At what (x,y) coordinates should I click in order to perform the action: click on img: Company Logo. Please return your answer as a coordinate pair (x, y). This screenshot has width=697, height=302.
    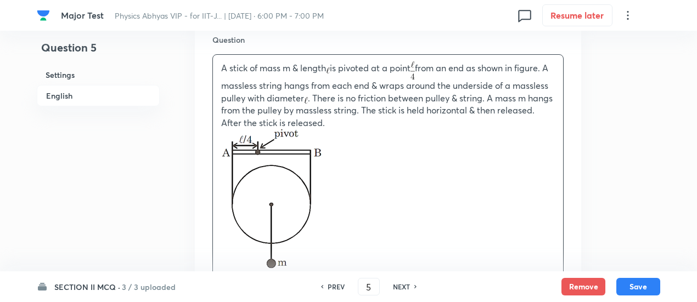
    Looking at the image, I should click on (43, 15).